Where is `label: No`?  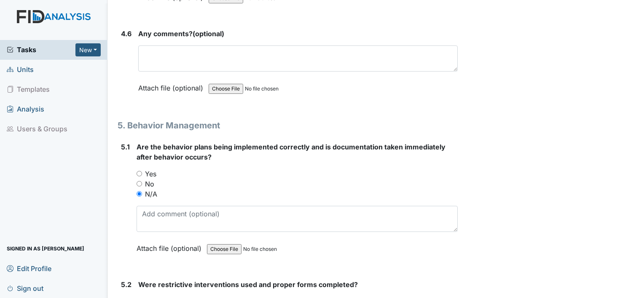
label: No is located at coordinates (149, 184).